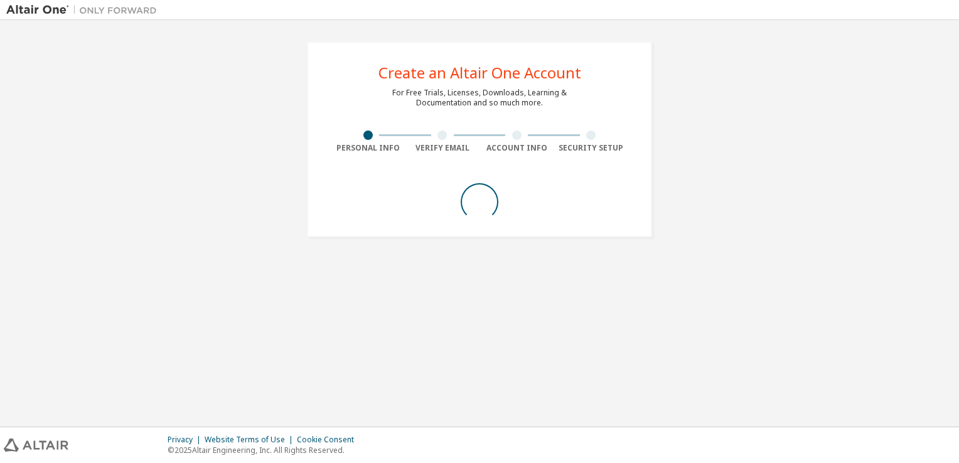 This screenshot has height=463, width=959. Describe the element at coordinates (516, 148) in the screenshot. I see `div: Account Info` at that location.